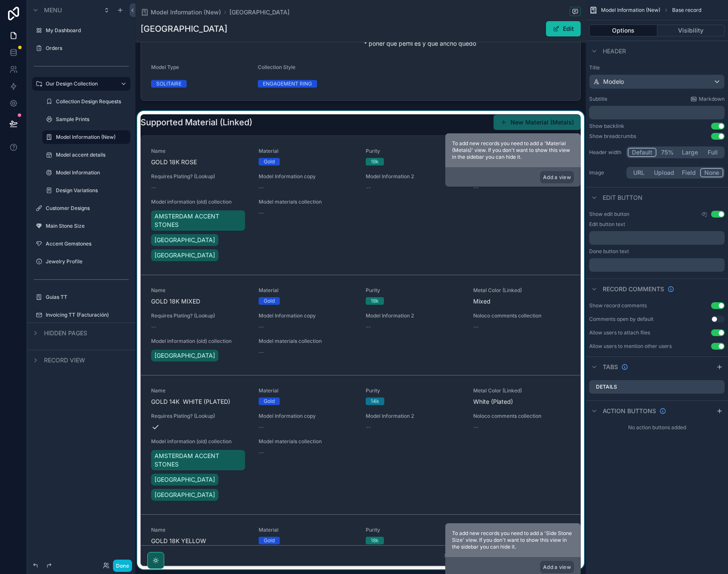 This screenshot has height=574, width=728. I want to click on span: To add new records you need to add a 'Side Stone Size' view. If you don't want to show this view ..., so click(512, 540).